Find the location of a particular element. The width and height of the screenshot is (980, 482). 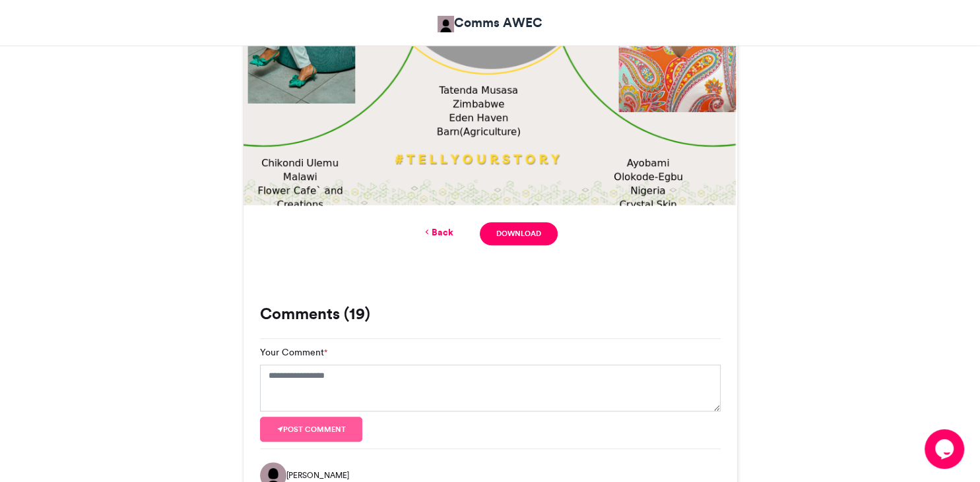

a: Back is located at coordinates (437, 232).